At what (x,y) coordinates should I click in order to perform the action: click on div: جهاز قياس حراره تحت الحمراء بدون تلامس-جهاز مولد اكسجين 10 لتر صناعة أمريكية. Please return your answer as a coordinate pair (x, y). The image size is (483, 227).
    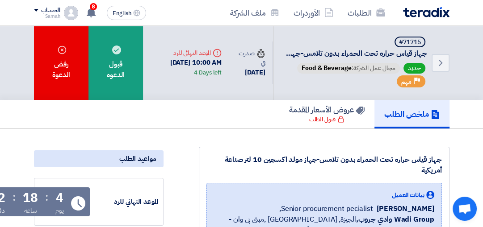
    Looking at the image, I should click on (324, 165).